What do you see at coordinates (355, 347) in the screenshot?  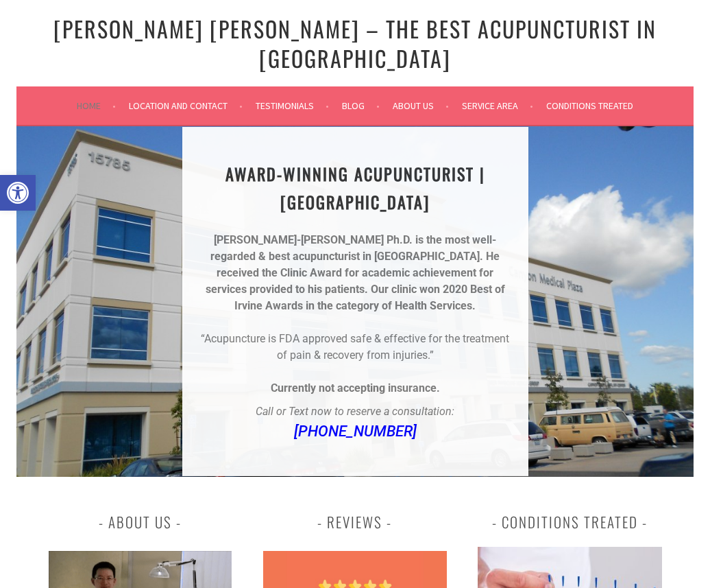 I see `p: “Acupuncture is FDA approved safe & effective for the treatment of pain & recovery from injuries.”` at bounding box center [355, 347].